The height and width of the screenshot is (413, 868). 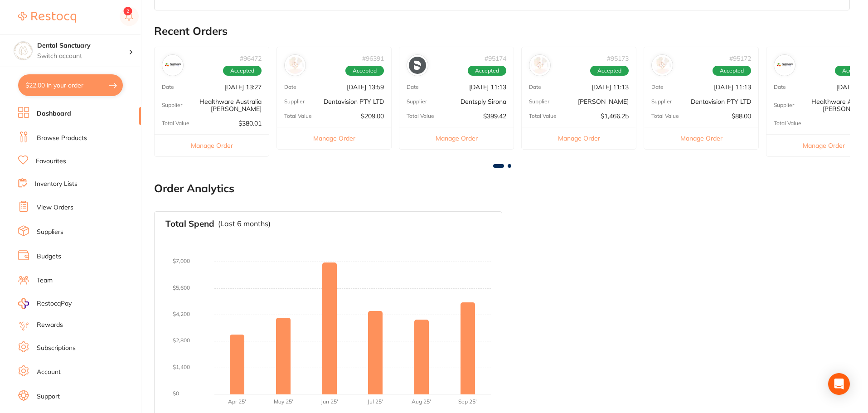 What do you see at coordinates (70, 85) in the screenshot?
I see `button: $22.00 in your order` at bounding box center [70, 85].